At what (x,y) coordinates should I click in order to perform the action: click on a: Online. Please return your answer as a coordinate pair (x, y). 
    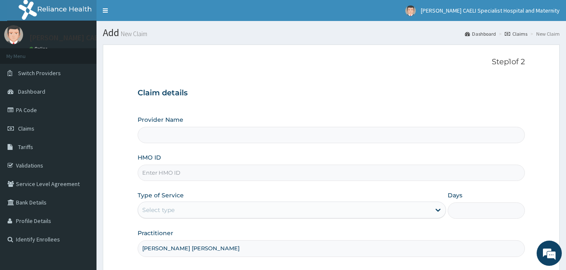
    Looking at the image, I should click on (39, 49).